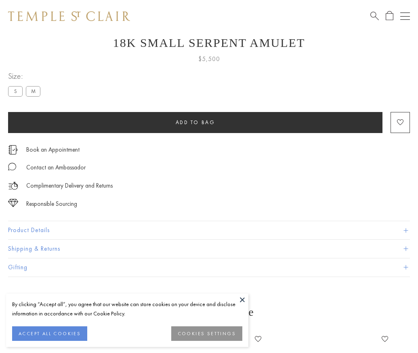  What do you see at coordinates (196, 122) in the screenshot?
I see `span: Add to bag` at bounding box center [196, 122].